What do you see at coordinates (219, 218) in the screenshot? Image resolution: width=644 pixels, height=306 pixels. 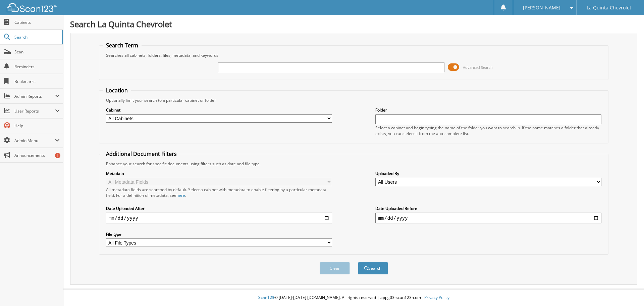 I see `input: start` at bounding box center [219, 218].